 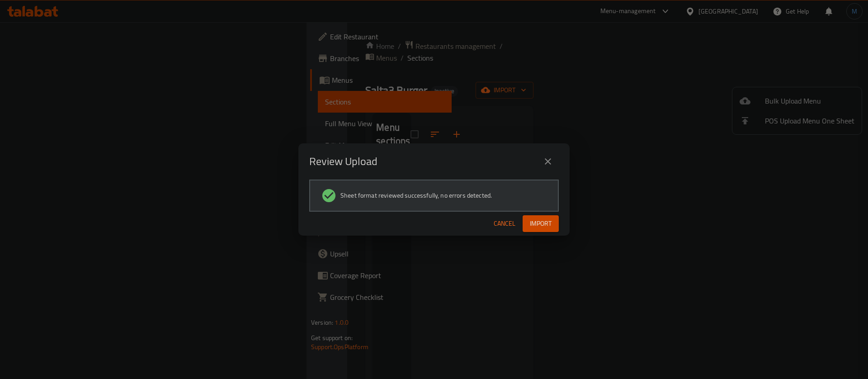 What do you see at coordinates (505, 223) in the screenshot?
I see `button: Cancel` at bounding box center [505, 223].